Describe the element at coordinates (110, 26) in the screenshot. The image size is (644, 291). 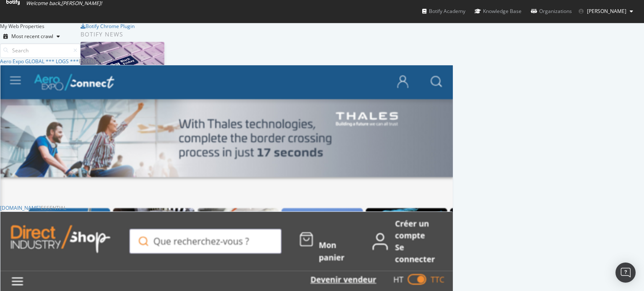
I see `div: Botify Chrome Plugin` at that location.